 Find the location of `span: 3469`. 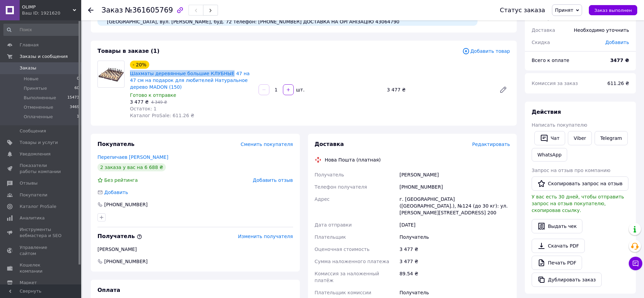

span: 3469 is located at coordinates (74, 107).